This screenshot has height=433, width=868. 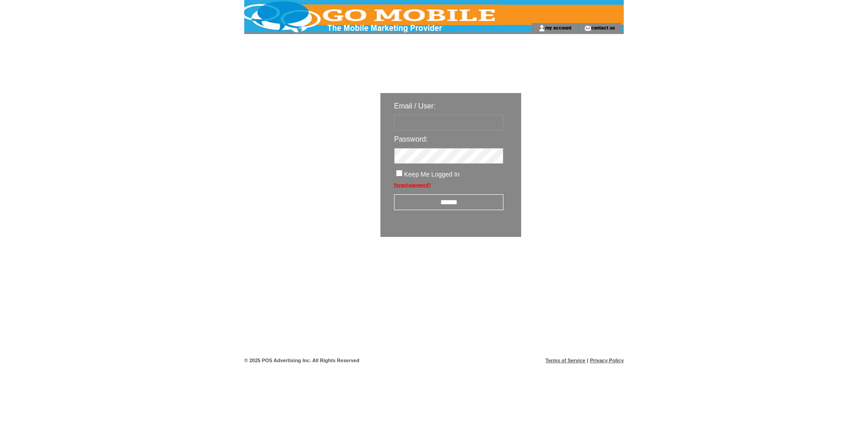 I want to click on a: Forgot password?, so click(x=412, y=185).